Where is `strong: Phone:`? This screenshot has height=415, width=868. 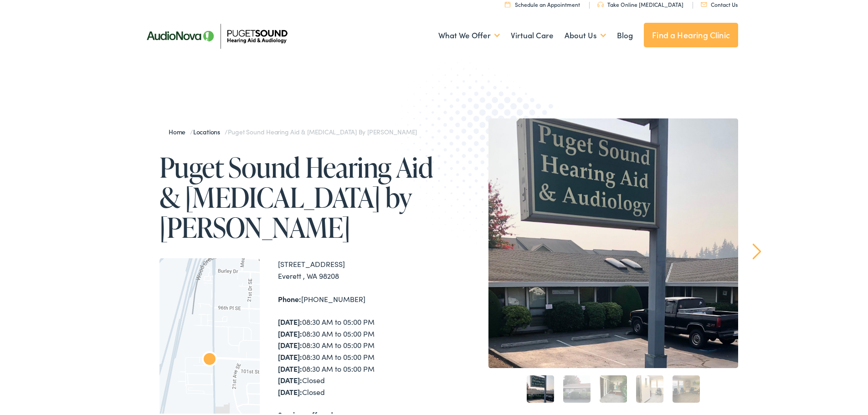 strong: Phone: is located at coordinates (289, 297).